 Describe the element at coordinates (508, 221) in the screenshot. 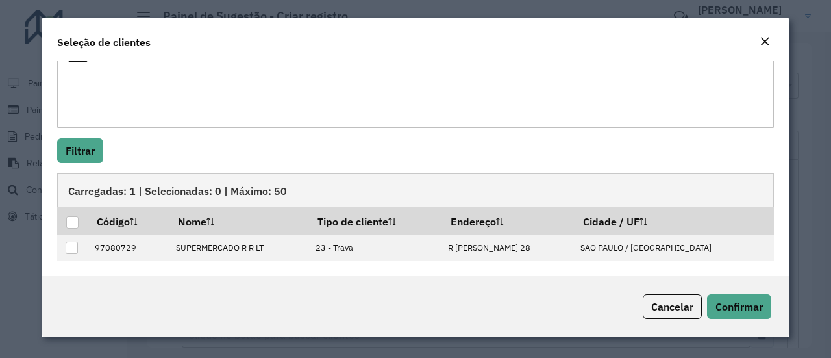

I see `th: Endereço` at that location.